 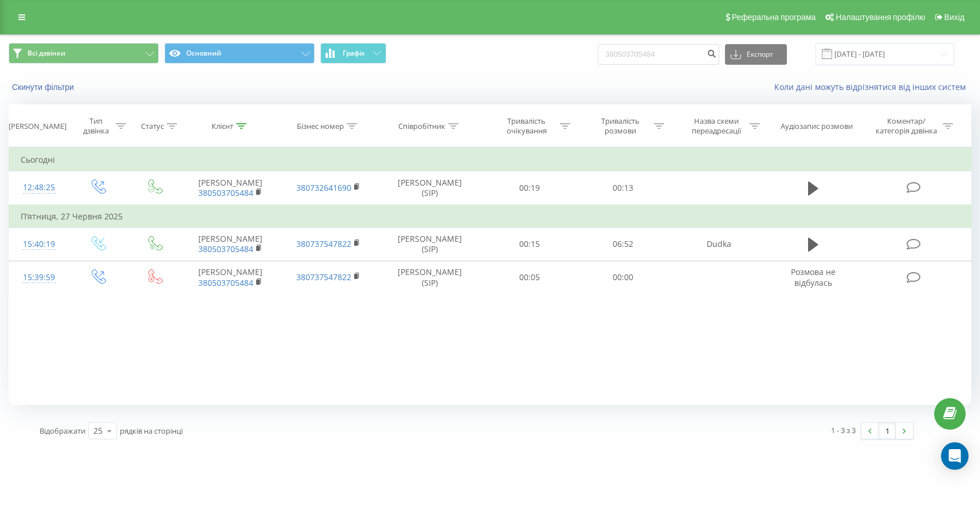 What do you see at coordinates (39, 244) in the screenshot?
I see `div: 15:40:19` at bounding box center [39, 244].